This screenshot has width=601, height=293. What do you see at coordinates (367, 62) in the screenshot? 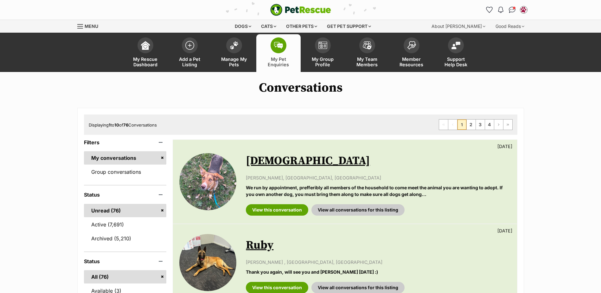
I see `span: My Team Members` at bounding box center [367, 62].